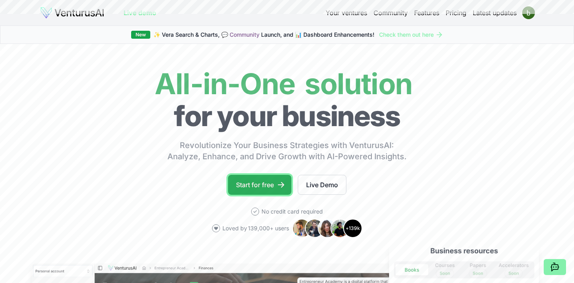 The image size is (574, 283). What do you see at coordinates (260, 185) in the screenshot?
I see `a: Start for free` at bounding box center [260, 185].